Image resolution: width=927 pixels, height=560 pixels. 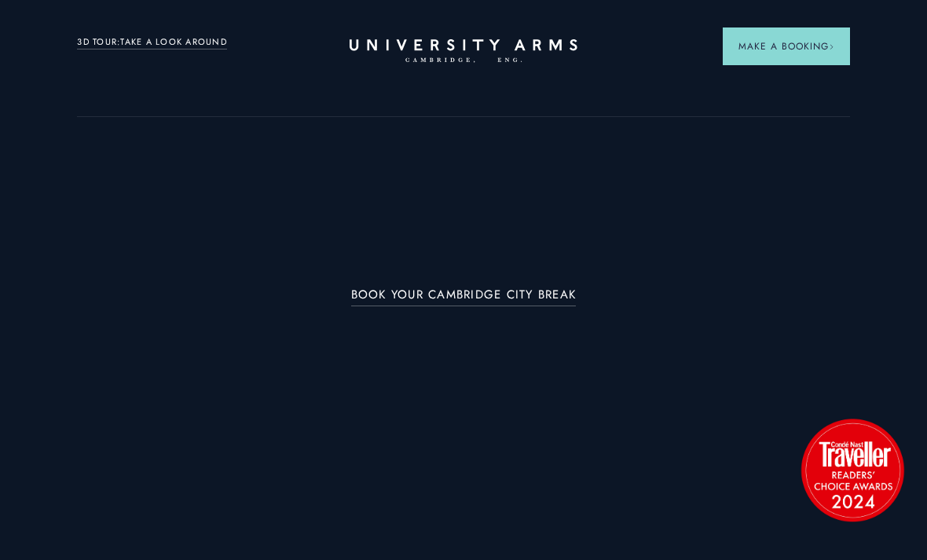 What do you see at coordinates (832, 46) in the screenshot?
I see `img: Arrow icon` at bounding box center [832, 46].